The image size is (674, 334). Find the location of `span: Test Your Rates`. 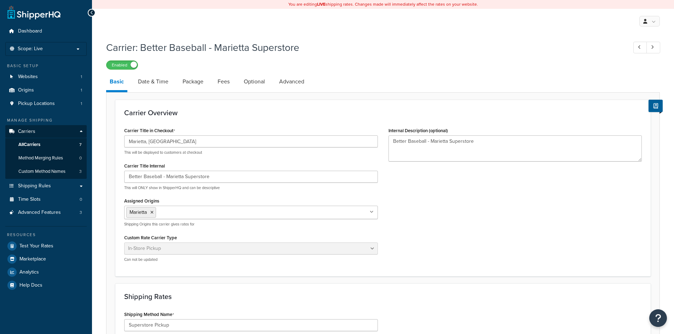

span: Test Your Rates is located at coordinates (36, 246).